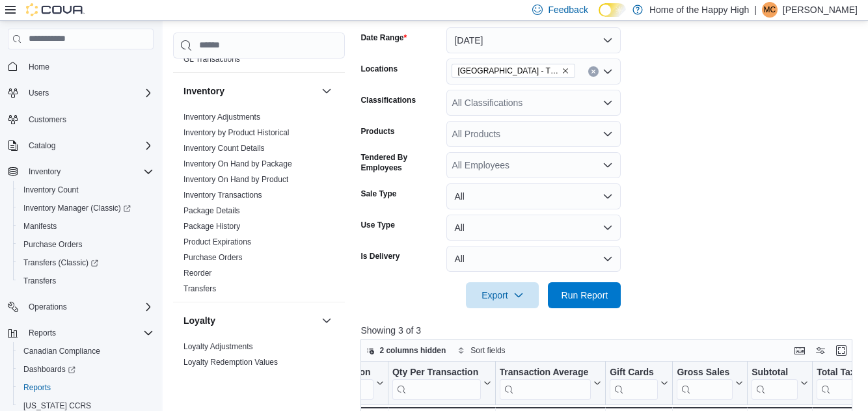 This screenshot has width=868, height=411. I want to click on span: Transfers (Classic), so click(61, 263).